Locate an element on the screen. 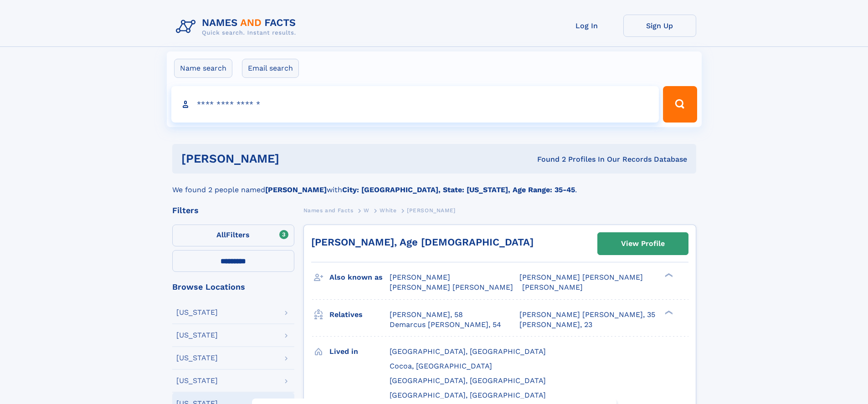 The width and height of the screenshot is (868, 404). a: Names and Facts is located at coordinates (329, 210).